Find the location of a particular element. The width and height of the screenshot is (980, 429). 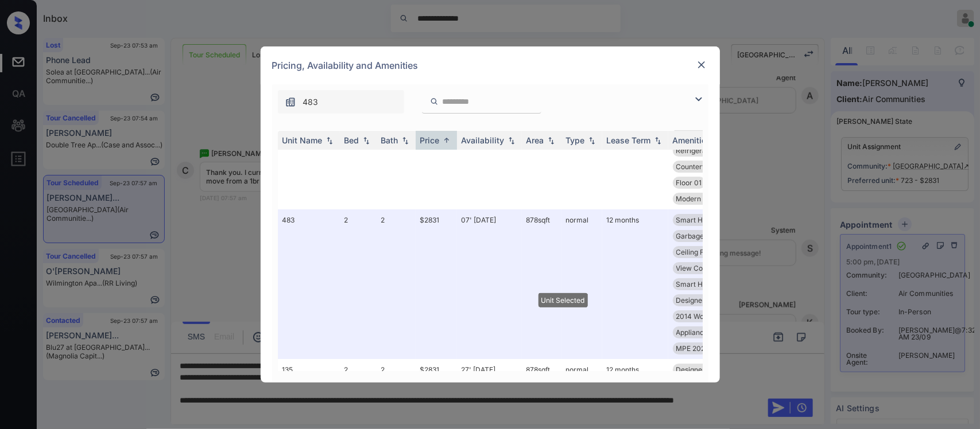

div: Area is located at coordinates (535, 140).